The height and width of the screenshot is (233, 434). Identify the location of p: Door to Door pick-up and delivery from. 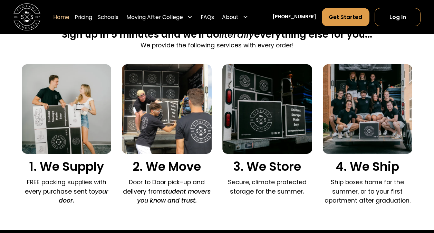
(166, 191).